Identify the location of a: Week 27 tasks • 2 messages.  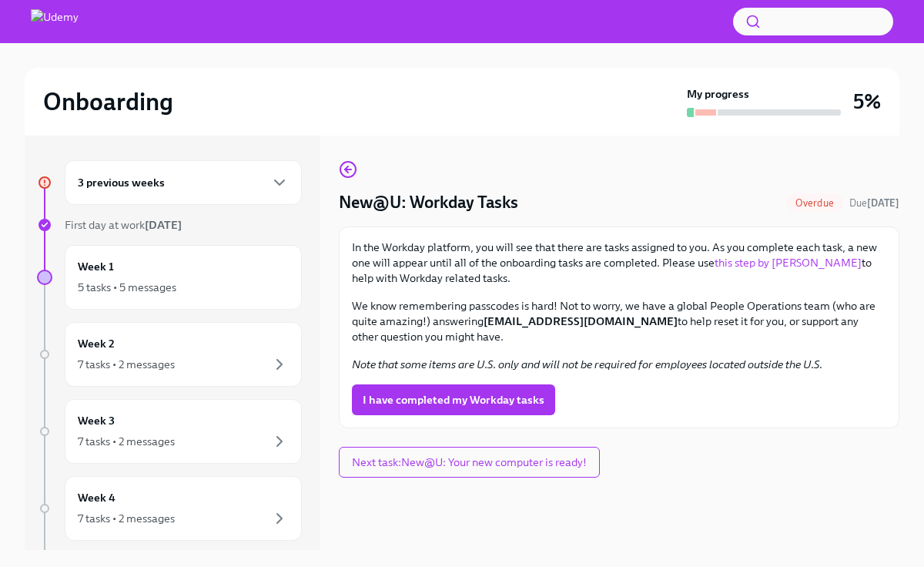
(170, 355).